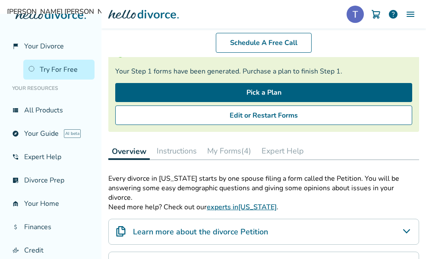 This screenshot has width=426, height=259. I want to click on a: flag_2Your Divorce, so click(51, 46).